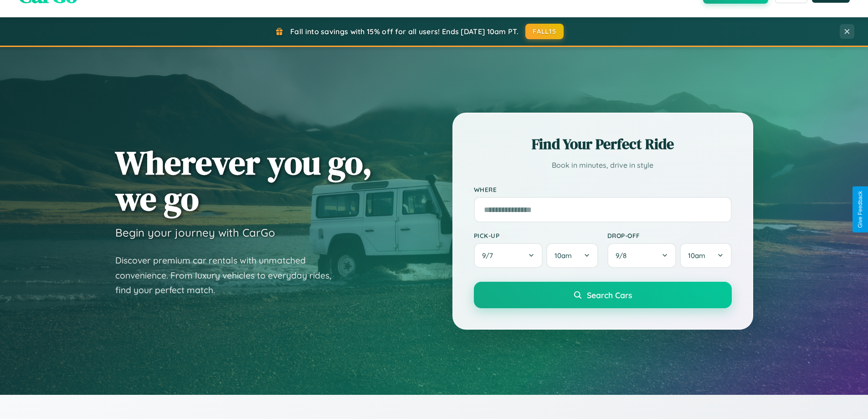  Describe the element at coordinates (624, 255) in the screenshot. I see `span: 9 / 8` at that location.